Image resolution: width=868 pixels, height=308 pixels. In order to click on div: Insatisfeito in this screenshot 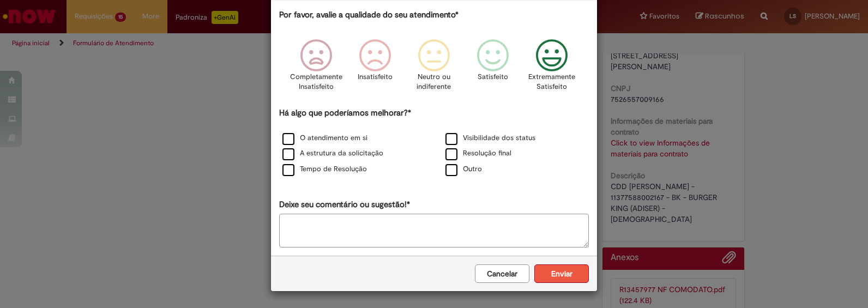, I will do `click(375, 68)`.